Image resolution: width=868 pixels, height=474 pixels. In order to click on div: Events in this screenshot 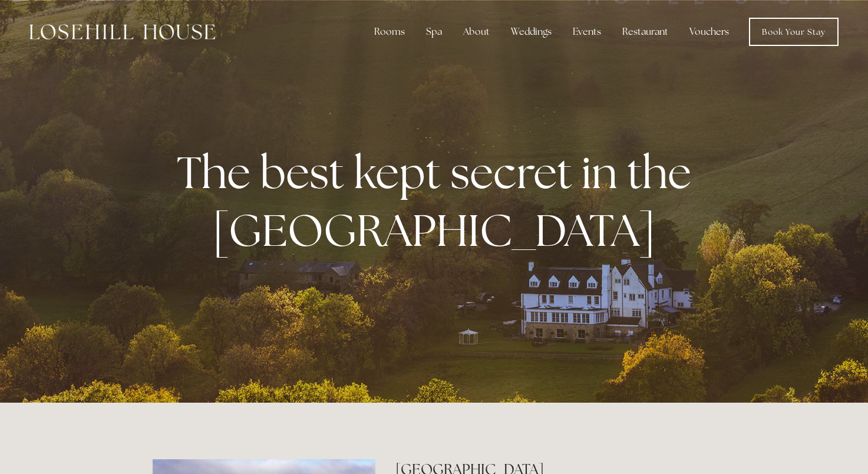, I will do `click(587, 32)`.